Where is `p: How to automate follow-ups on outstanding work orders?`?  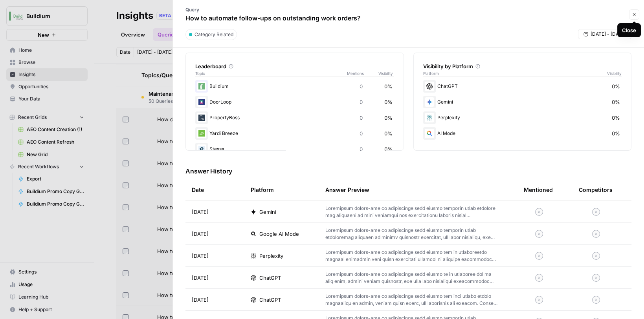
p: How to automate follow-ups on outstanding work orders? is located at coordinates (273, 18).